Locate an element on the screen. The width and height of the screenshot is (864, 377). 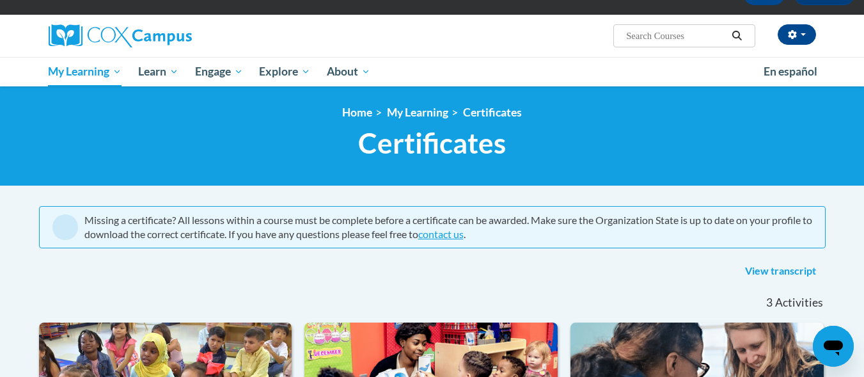
div: Missing a certificate? All lessons within a course must be complete before a certificate can be a... is located at coordinates (448, 227).